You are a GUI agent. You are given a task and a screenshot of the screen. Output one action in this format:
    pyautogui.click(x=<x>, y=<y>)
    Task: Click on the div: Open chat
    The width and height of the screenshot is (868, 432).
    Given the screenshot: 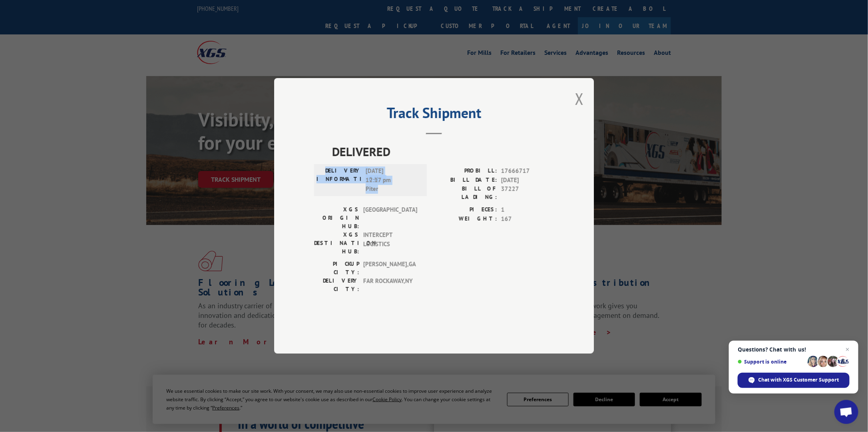 What is the action you would take?
    pyautogui.click(x=846, y=411)
    